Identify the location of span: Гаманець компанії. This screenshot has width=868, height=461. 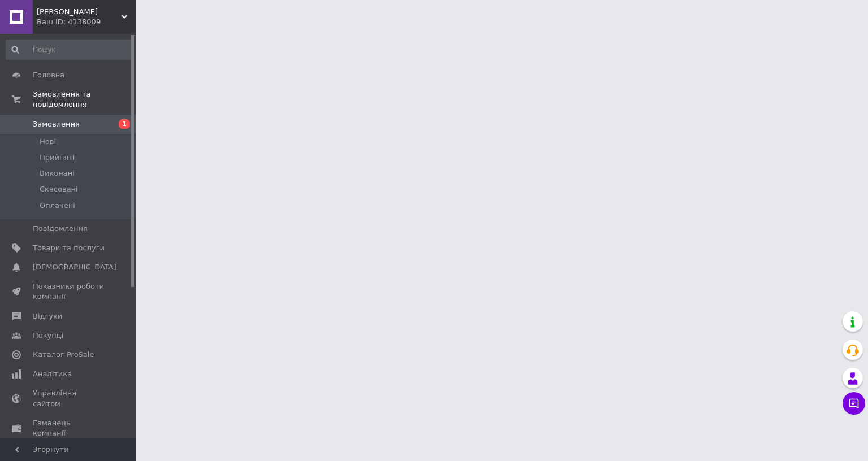
(68, 429).